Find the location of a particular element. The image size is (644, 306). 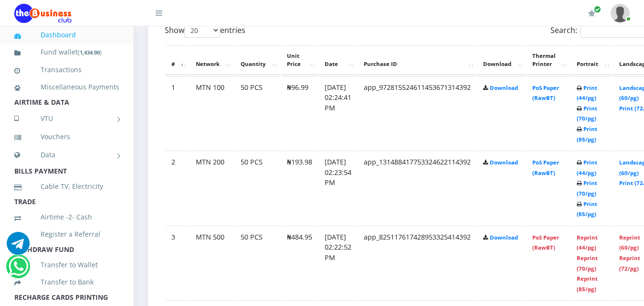

a: Reprint (85/pg) is located at coordinates (587, 283).